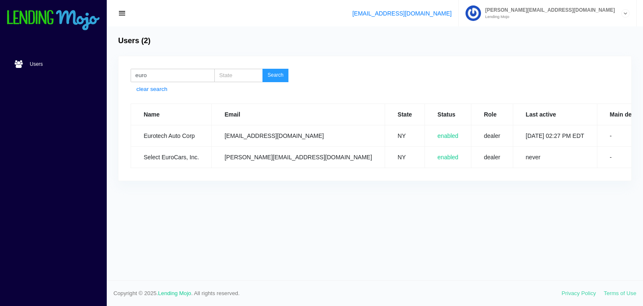 This screenshot has width=643, height=306. Describe the element at coordinates (134, 41) in the screenshot. I see `h4: Users (2)` at that location.